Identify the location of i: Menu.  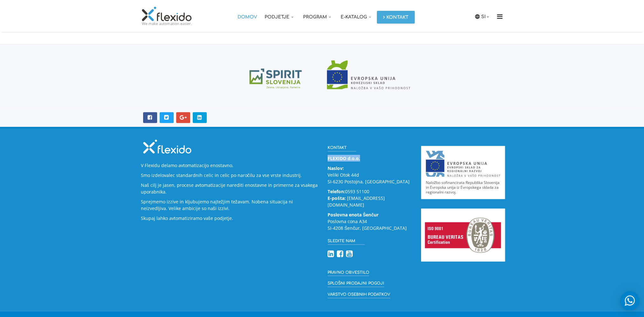
(500, 16).